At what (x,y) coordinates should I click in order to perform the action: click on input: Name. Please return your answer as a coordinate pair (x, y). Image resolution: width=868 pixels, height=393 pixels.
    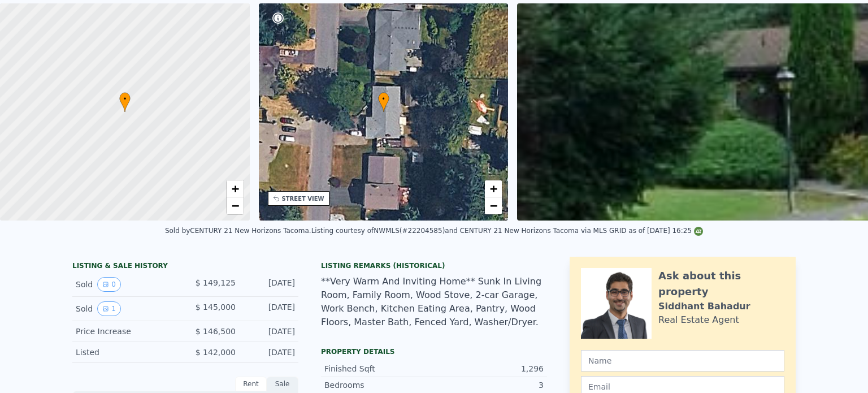
    Looking at the image, I should click on (682, 361).